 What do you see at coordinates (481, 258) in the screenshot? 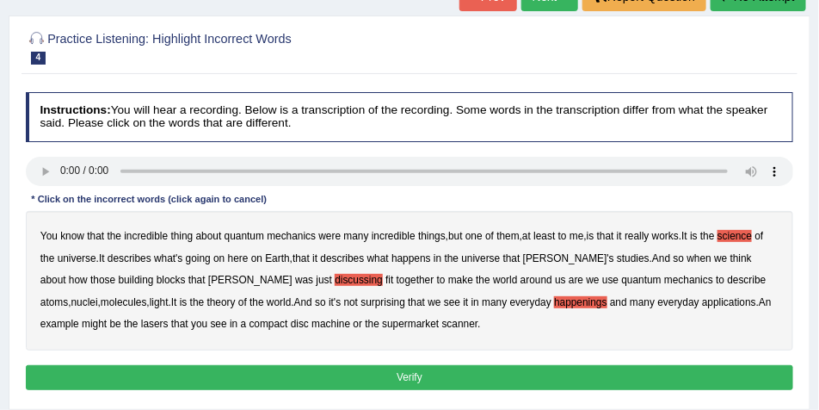
I see `b: universe` at bounding box center [481, 258].